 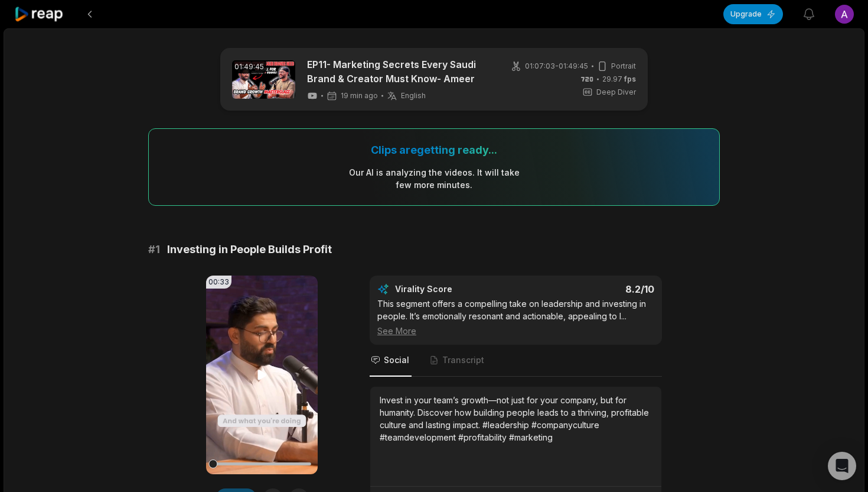 I want to click on div: Invest in your team’s growth—not just for your company, but for humanity. Discover how building p..., so click(x=516, y=418).